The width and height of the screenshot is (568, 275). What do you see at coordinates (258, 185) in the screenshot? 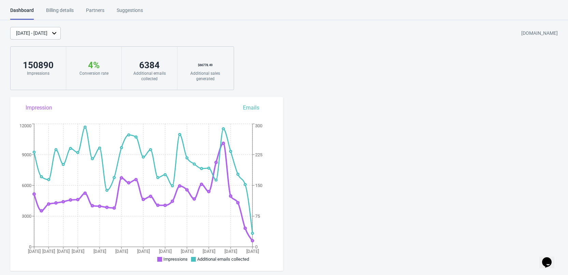
I see `tspan: 150` at bounding box center [258, 185].